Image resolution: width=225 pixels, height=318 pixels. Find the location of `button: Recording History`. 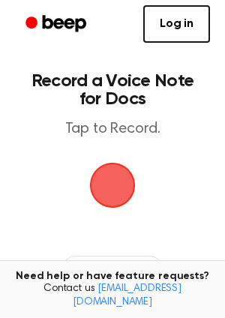

button: Recording History is located at coordinates (113, 268).